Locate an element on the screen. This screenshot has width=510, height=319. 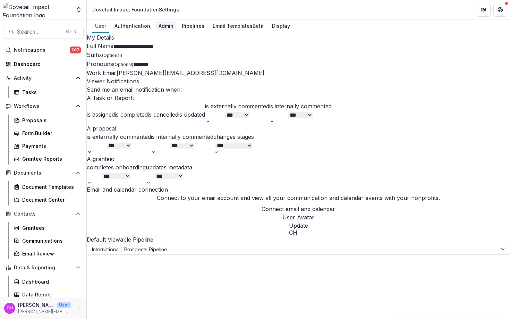
p: Connect to your email account and view all your communication and calendar events with your nonpr... is located at coordinates (298, 198).